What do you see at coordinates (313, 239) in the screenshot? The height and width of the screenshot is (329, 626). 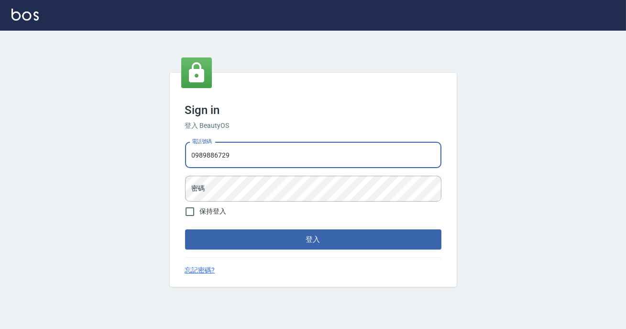 I see `button: 登入` at bounding box center [313, 239].